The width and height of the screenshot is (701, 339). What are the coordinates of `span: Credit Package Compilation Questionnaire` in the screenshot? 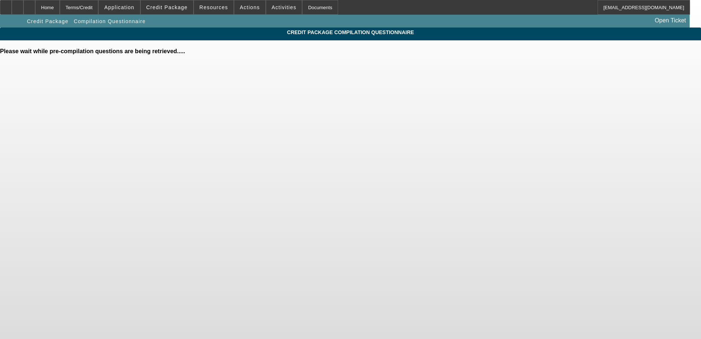 It's located at (350, 32).